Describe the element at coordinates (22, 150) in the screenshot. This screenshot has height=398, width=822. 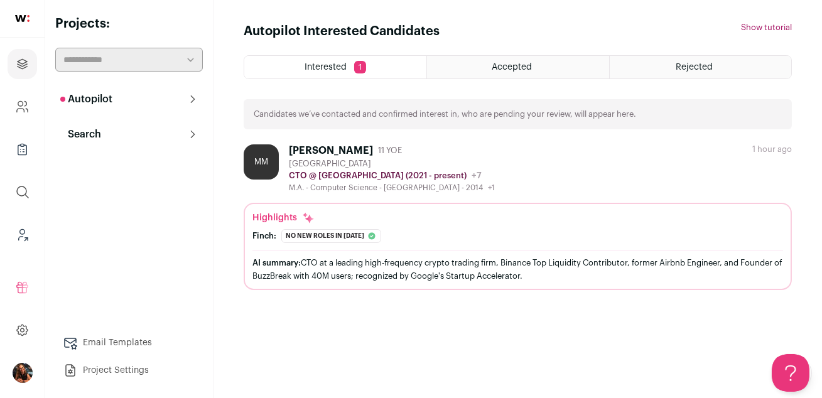
I see `a: Company Lists` at that location.